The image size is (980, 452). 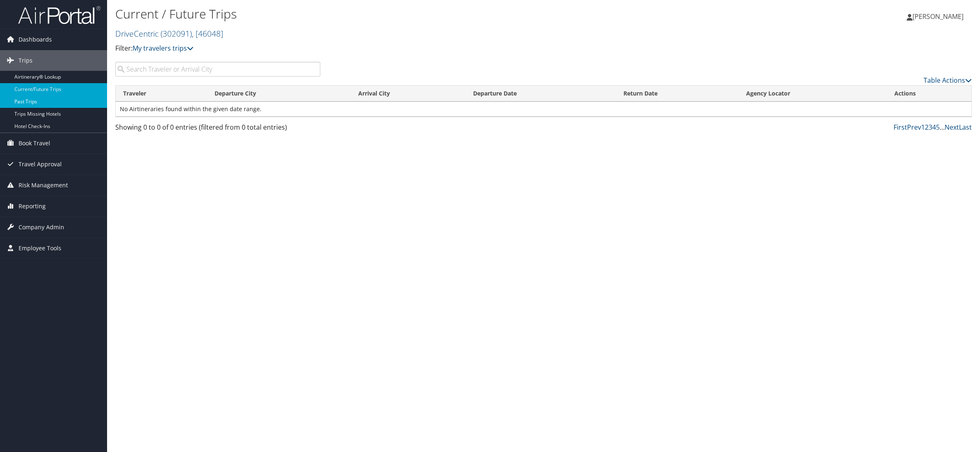 What do you see at coordinates (40, 165) in the screenshot?
I see `span: Travel Approval` at bounding box center [40, 165].